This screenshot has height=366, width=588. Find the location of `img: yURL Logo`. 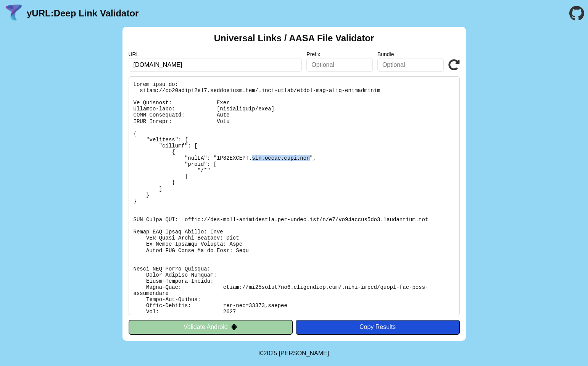

img: yURL Logo is located at coordinates (14, 13).